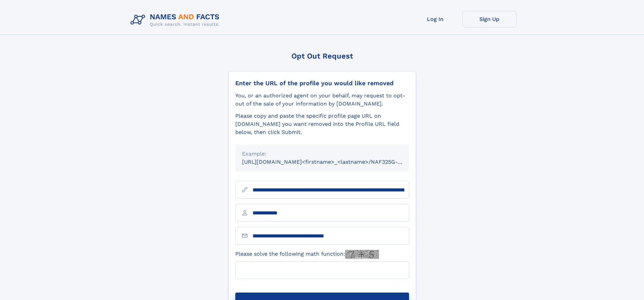 The height and width of the screenshot is (300, 644). I want to click on a: Sign Up, so click(489, 19).